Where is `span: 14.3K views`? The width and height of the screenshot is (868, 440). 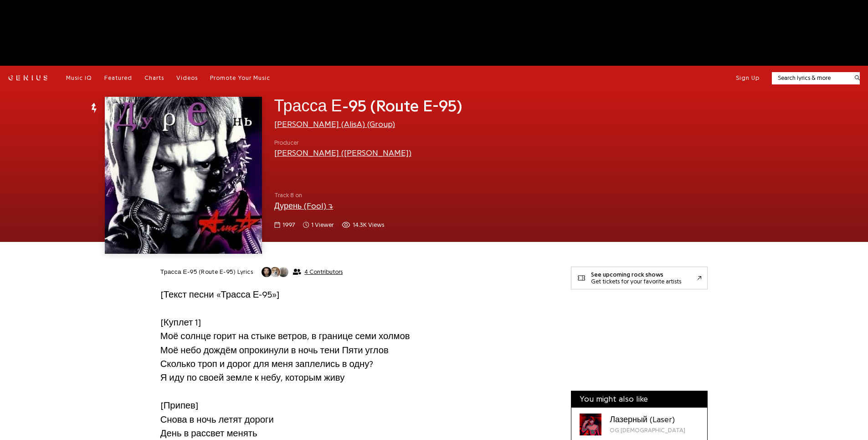 span: 14.3K views is located at coordinates (368, 224).